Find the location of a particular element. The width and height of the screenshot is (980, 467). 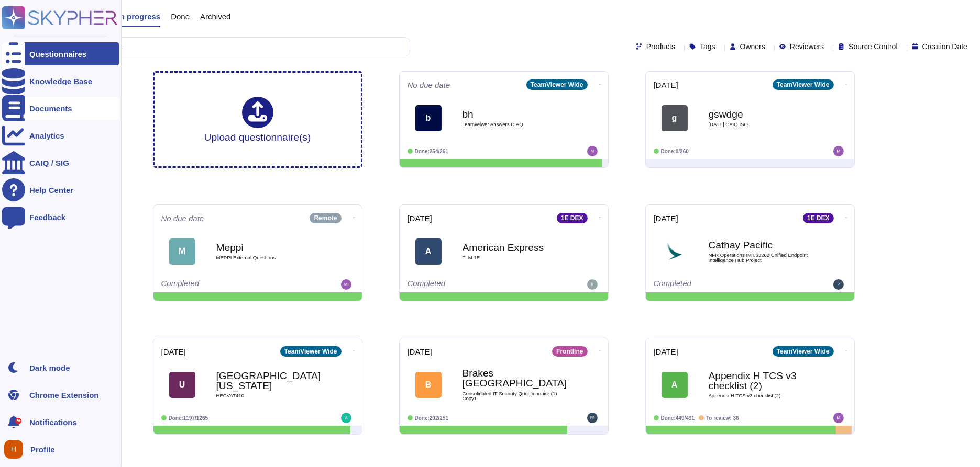

span: Tags is located at coordinates (707, 47).